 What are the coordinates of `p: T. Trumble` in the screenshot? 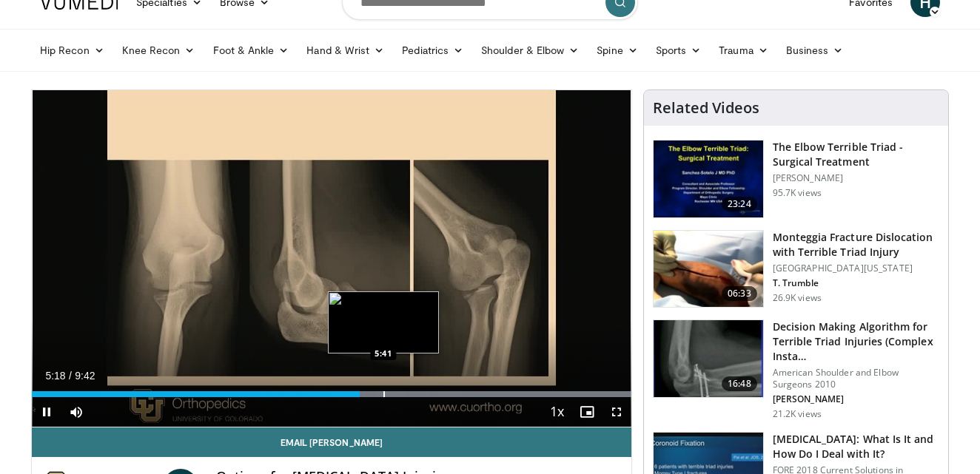 It's located at (855, 284).